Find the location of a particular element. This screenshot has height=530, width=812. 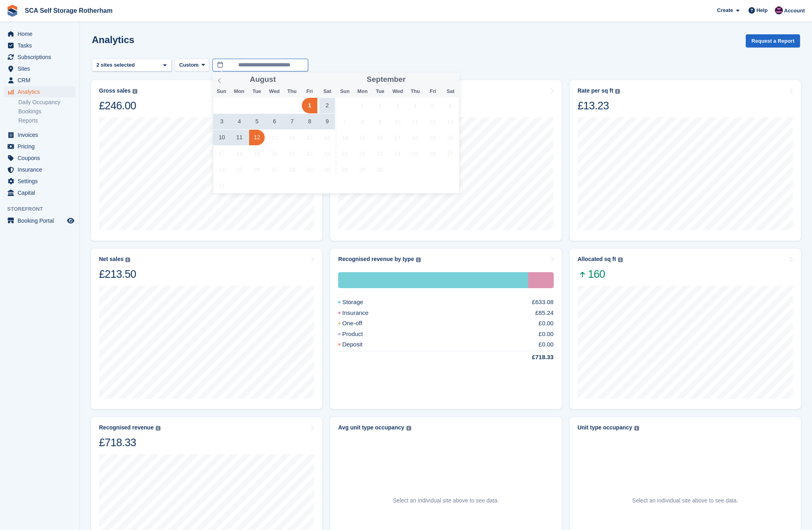

span: September 21, 2025 is located at coordinates (345, 154).